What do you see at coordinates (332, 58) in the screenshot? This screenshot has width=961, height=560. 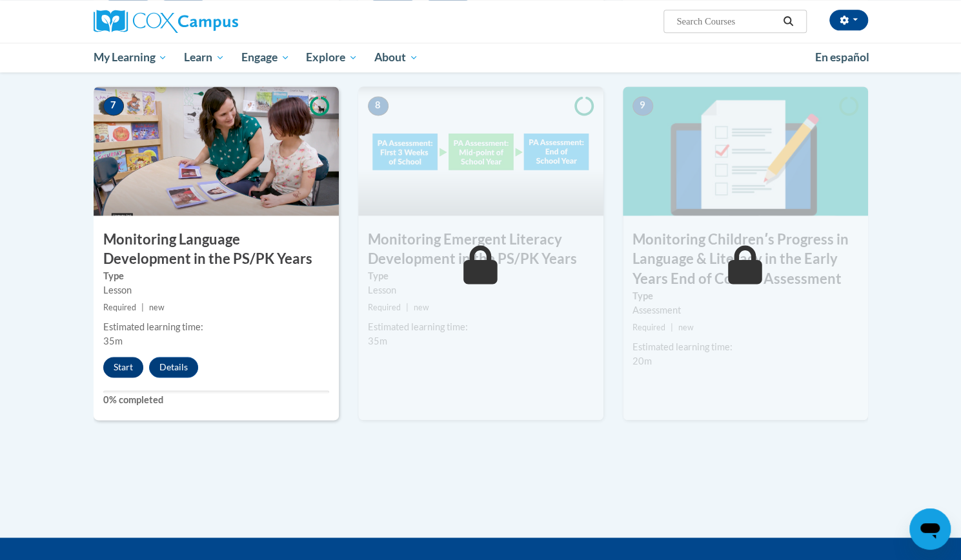 I see `a: Explore` at bounding box center [332, 58].